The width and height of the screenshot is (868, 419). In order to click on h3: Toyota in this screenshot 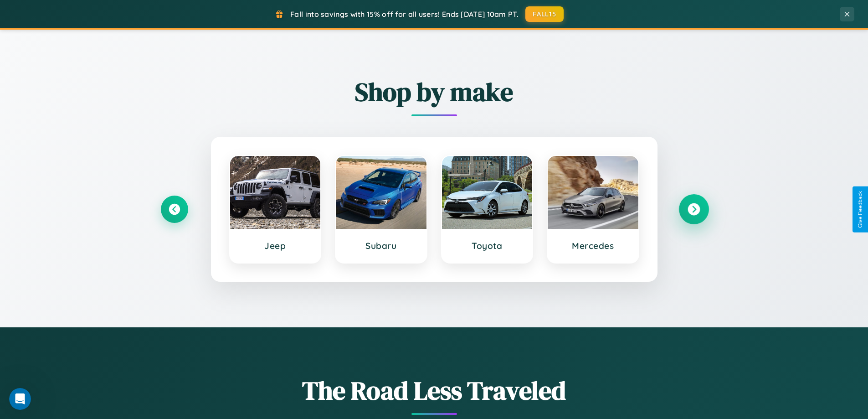, I will do `click(487, 245)`.